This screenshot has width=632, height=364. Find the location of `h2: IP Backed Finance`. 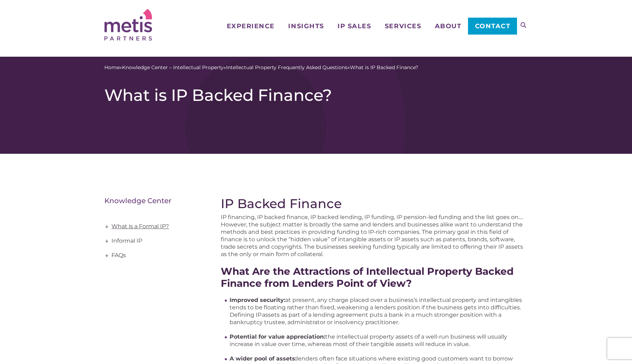

h2: IP Backed Finance is located at coordinates (374, 203).